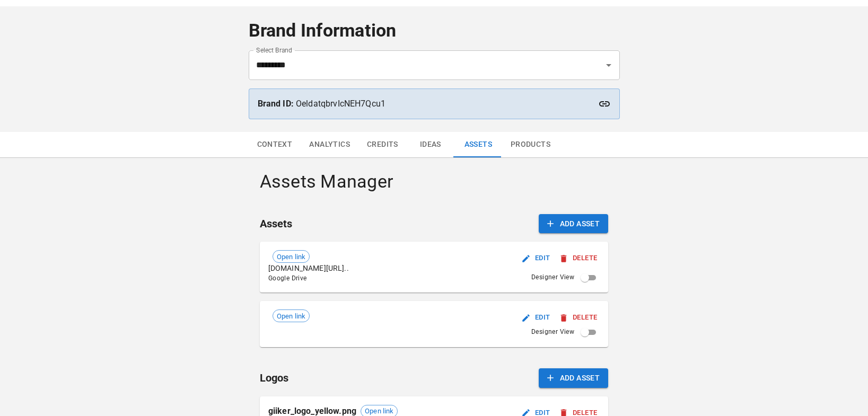 This screenshot has height=416, width=868. I want to click on label: Select Brand, so click(274, 50).